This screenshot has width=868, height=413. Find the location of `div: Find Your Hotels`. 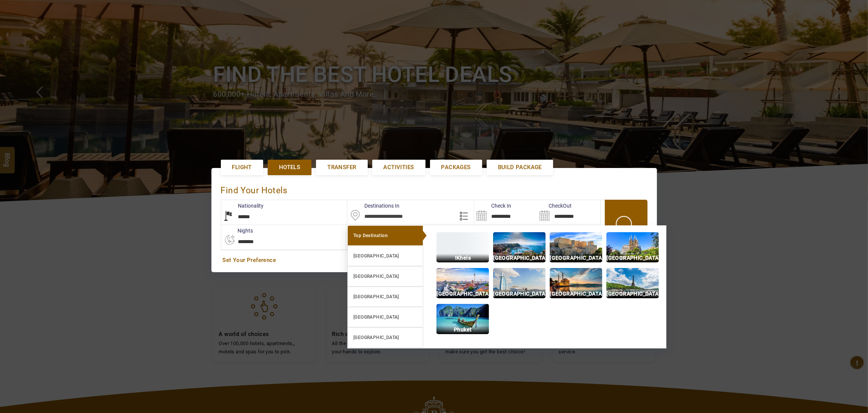

div: Find Your Hotels is located at coordinates (434, 189).